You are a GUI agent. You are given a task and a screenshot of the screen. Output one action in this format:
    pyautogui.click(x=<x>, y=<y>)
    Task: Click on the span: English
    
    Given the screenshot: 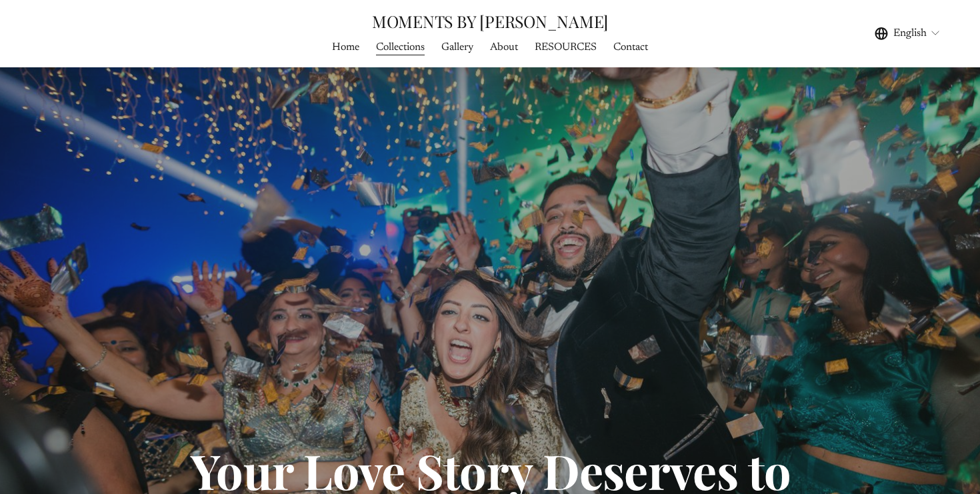 What is the action you would take?
    pyautogui.click(x=909, y=33)
    